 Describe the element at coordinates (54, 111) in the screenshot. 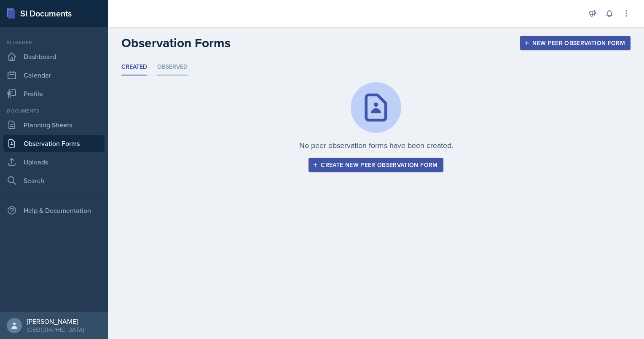

I see `div: Documents` at that location.